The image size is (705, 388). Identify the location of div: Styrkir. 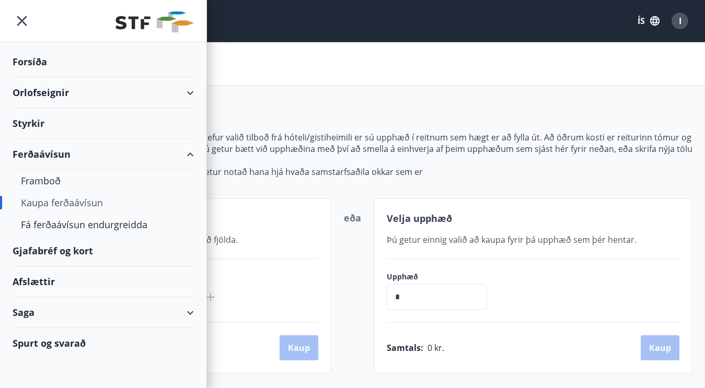
(103, 123).